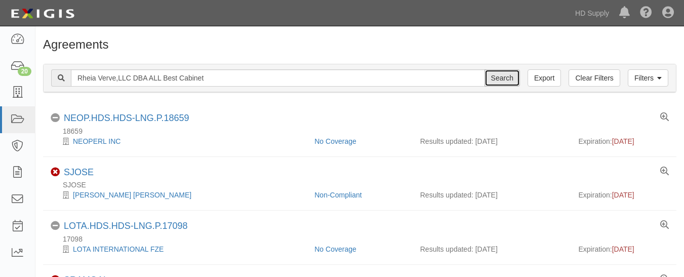 This screenshot has height=277, width=684. What do you see at coordinates (179, 141) in the screenshot?
I see `div: NEOPERL INC` at bounding box center [179, 141].